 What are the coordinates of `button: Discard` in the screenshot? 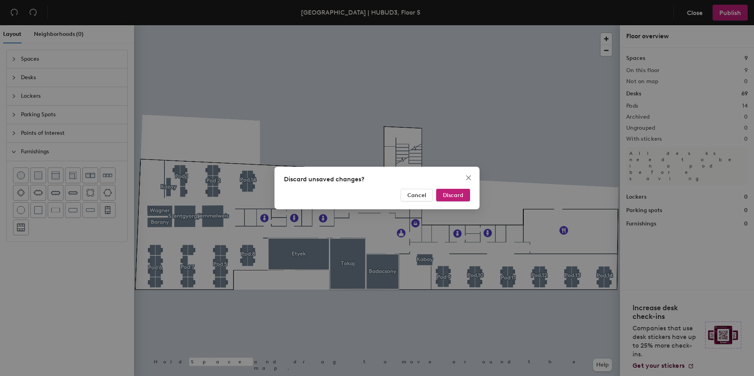 It's located at (453, 195).